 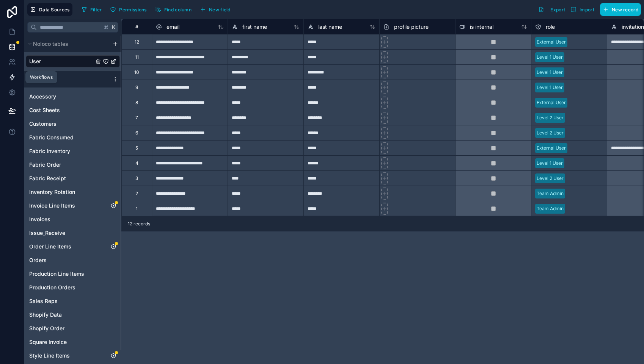 I want to click on div: Square Invoice, so click(x=73, y=342).